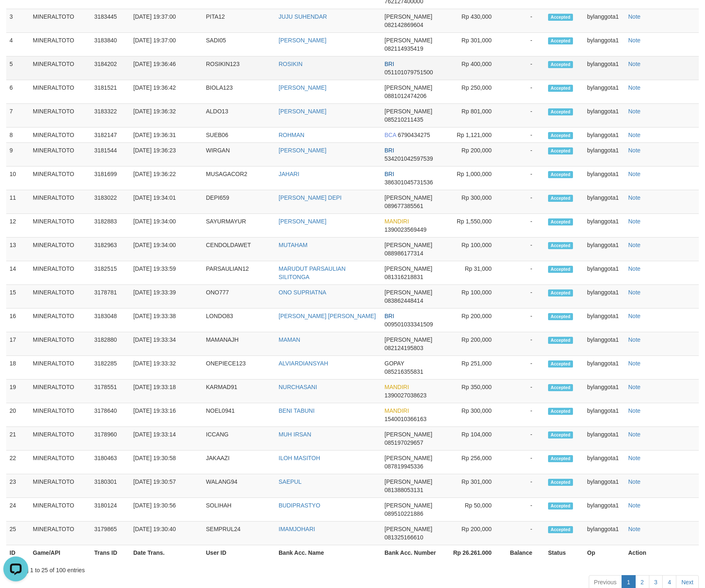  I want to click on td: 19, so click(18, 391).